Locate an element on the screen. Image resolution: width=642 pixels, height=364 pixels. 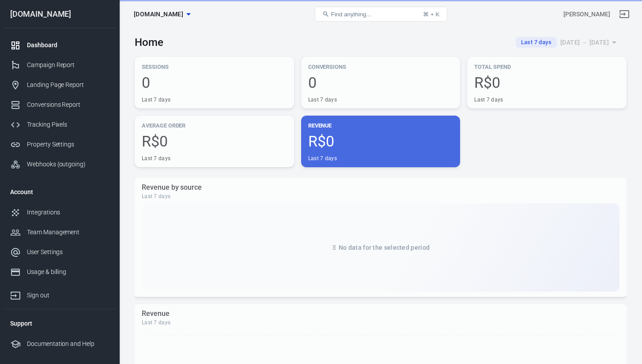
a: User Settings is located at coordinates (59, 252).